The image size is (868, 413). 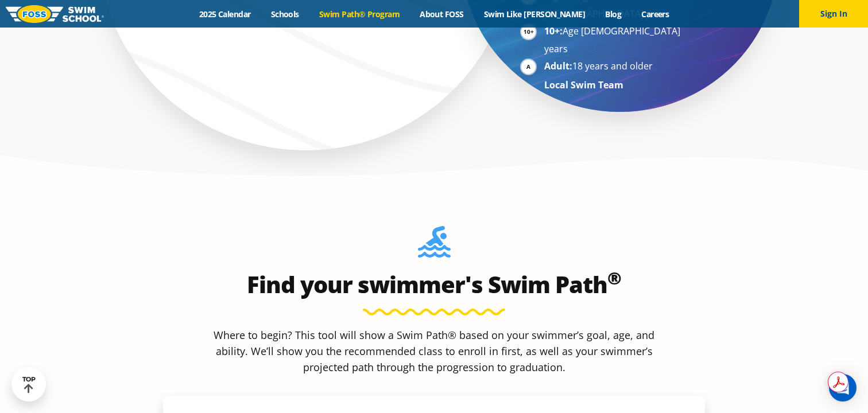 I want to click on a: Schools, so click(x=285, y=14).